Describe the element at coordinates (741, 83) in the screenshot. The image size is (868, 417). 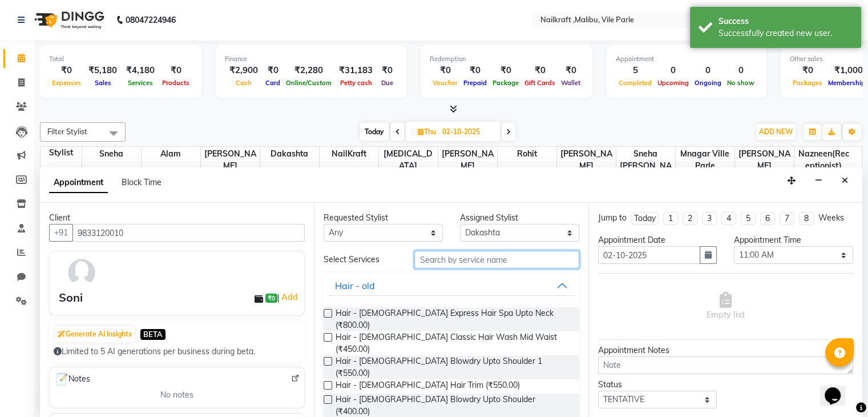
I see `span: No show` at that location.